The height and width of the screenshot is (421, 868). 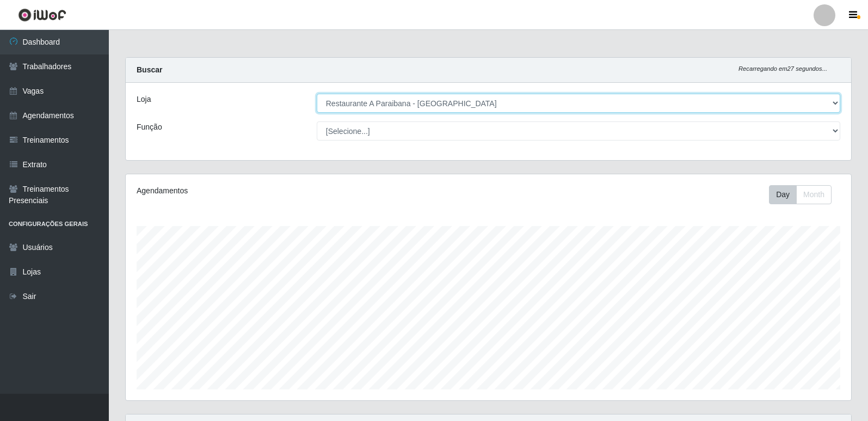 I want to click on div: Toolbar with button groups, so click(x=804, y=194).